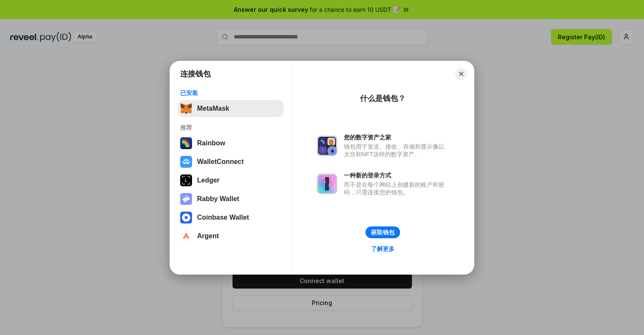 The height and width of the screenshot is (335, 644). What do you see at coordinates (230, 127) in the screenshot?
I see `div: 推荐` at bounding box center [230, 127].